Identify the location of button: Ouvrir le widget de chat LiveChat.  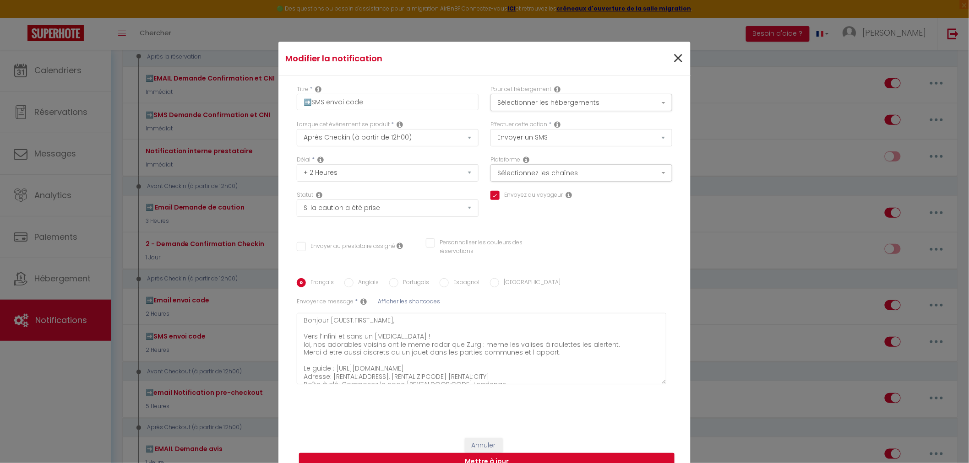
(21, 17).